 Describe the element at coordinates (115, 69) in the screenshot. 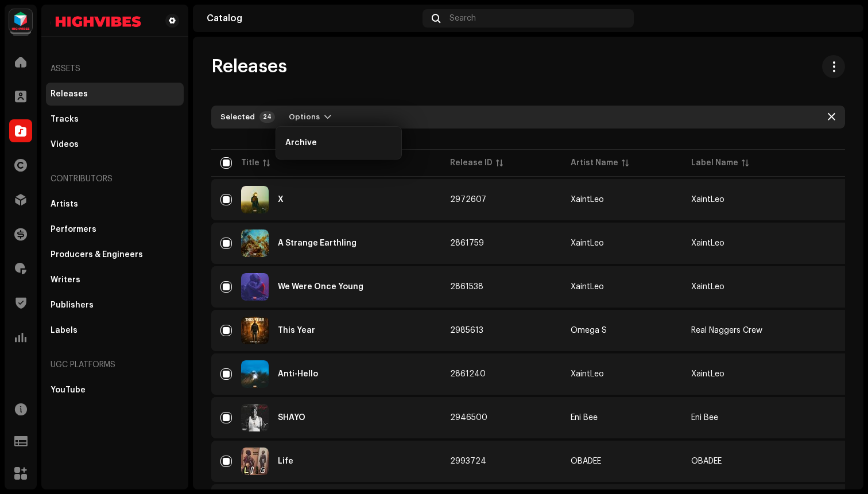

I see `re-a-nav-header: Assets` at that location.